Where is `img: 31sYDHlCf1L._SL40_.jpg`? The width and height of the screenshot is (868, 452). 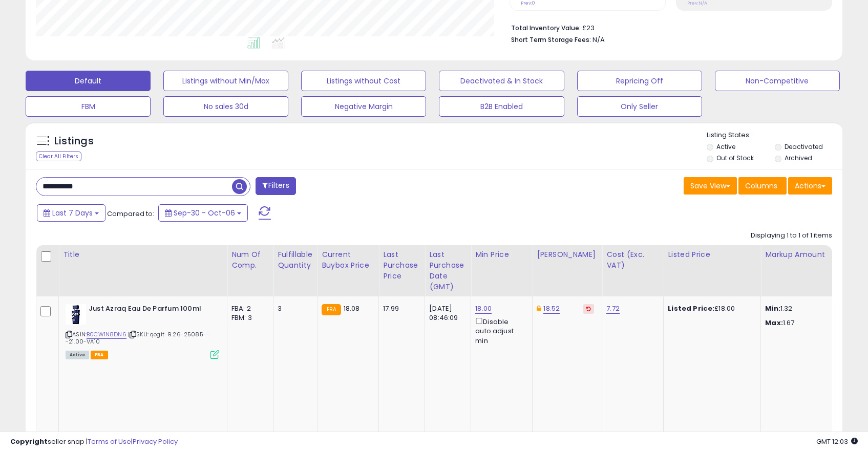 img: 31sYDHlCf1L._SL40_.jpg is located at coordinates (76, 314).